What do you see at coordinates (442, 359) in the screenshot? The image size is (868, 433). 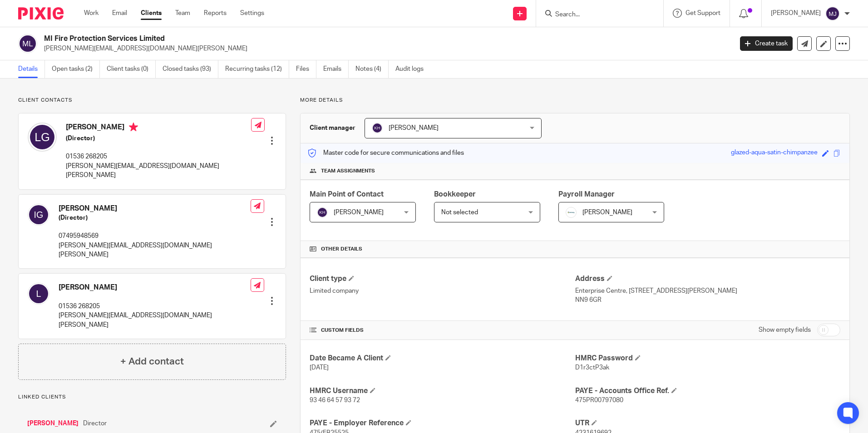 I see `h4: Date Became A Client` at bounding box center [442, 359].